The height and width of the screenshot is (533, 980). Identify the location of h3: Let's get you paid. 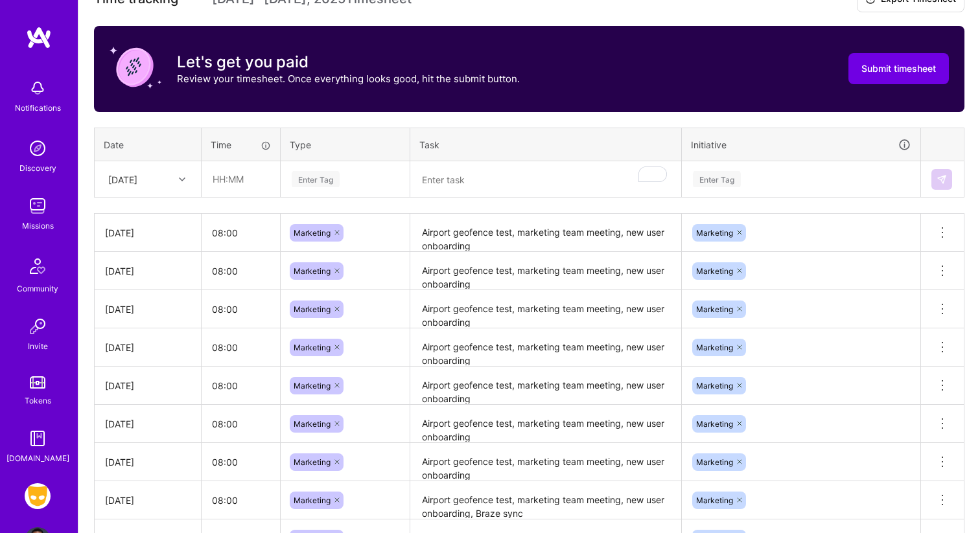
(348, 62).